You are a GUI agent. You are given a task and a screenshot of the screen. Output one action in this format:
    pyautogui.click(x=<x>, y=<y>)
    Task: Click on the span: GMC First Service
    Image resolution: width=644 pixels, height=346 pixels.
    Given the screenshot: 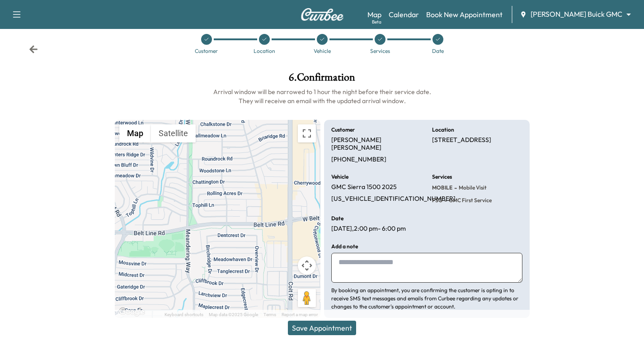 What is the action you would take?
    pyautogui.click(x=469, y=201)
    